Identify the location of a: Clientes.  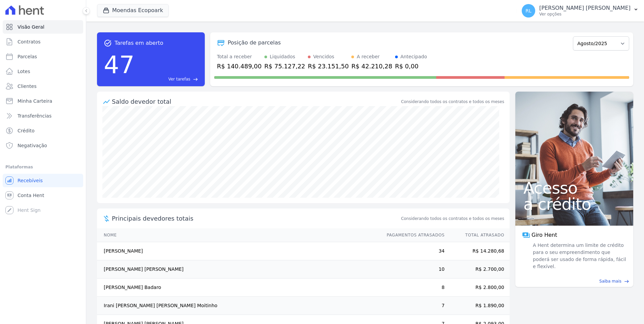
(43, 86).